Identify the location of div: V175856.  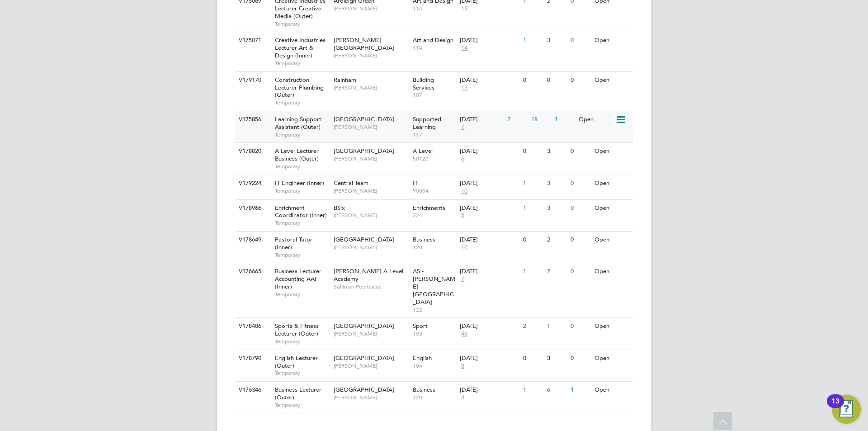
(252, 119).